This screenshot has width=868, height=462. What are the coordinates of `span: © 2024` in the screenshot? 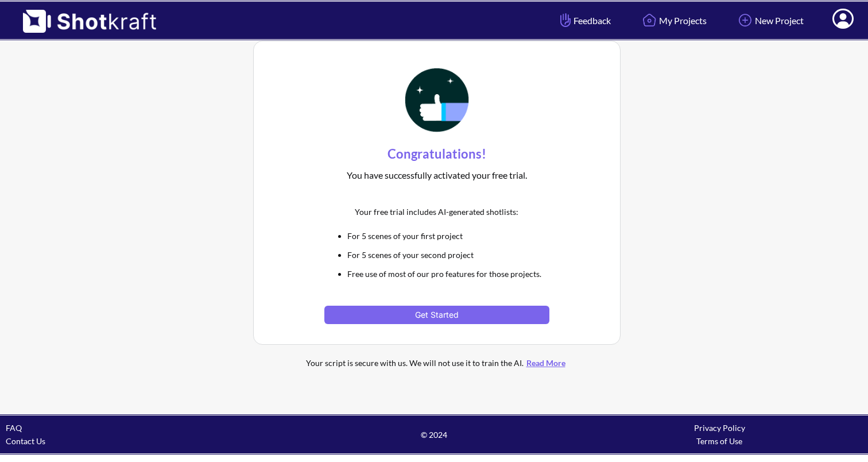 It's located at (434, 435).